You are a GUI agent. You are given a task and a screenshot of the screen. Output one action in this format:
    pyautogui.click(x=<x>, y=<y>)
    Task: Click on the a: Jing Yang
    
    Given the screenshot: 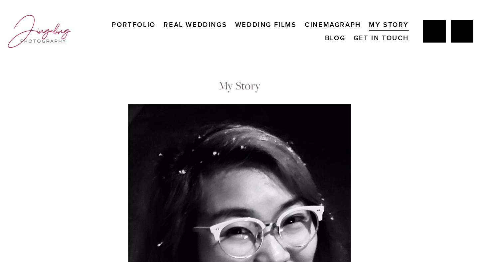 What is the action you would take?
    pyautogui.click(x=434, y=31)
    